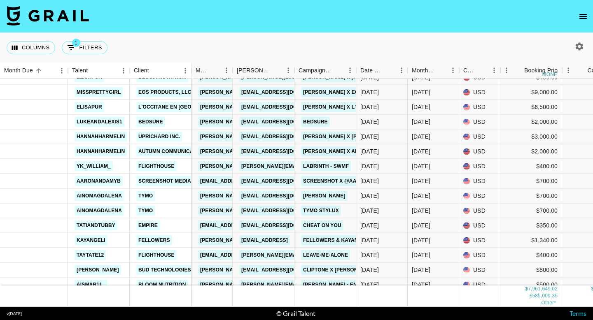 This screenshot has height=320, width=593. I want to click on div: 5/28/2025, so click(369, 255).